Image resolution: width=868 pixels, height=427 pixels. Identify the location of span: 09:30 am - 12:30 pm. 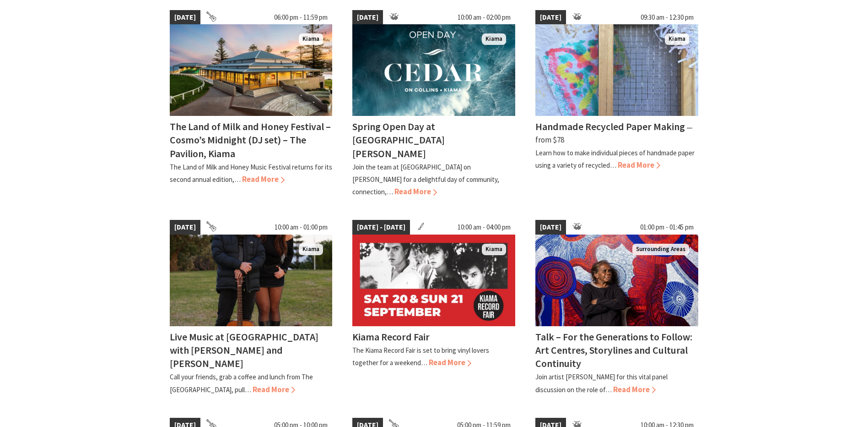
(667, 17).